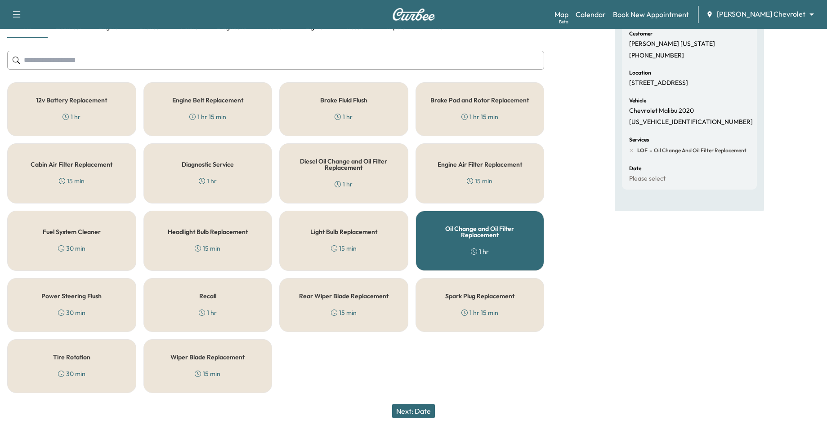 This screenshot has height=429, width=827. What do you see at coordinates (207, 357) in the screenshot?
I see `h5: Wiper Blade Replacement` at bounding box center [207, 357].